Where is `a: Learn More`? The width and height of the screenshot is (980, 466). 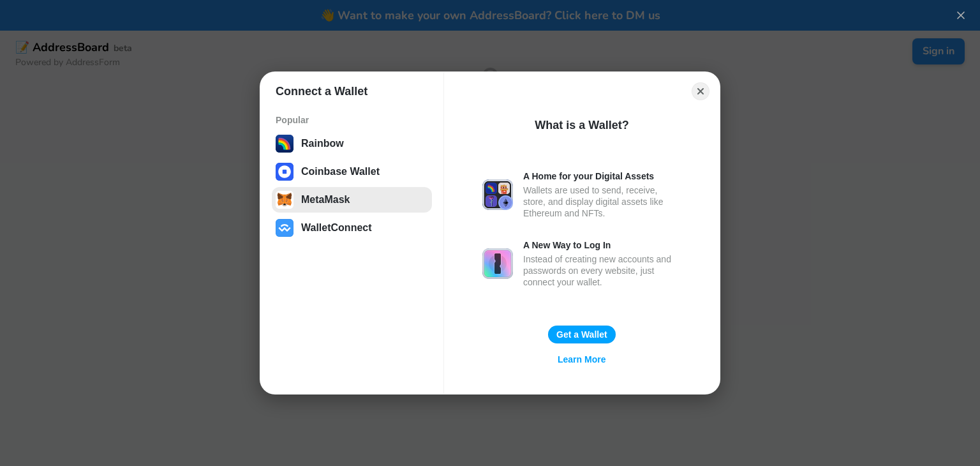
a: Learn More is located at coordinates (581, 360).